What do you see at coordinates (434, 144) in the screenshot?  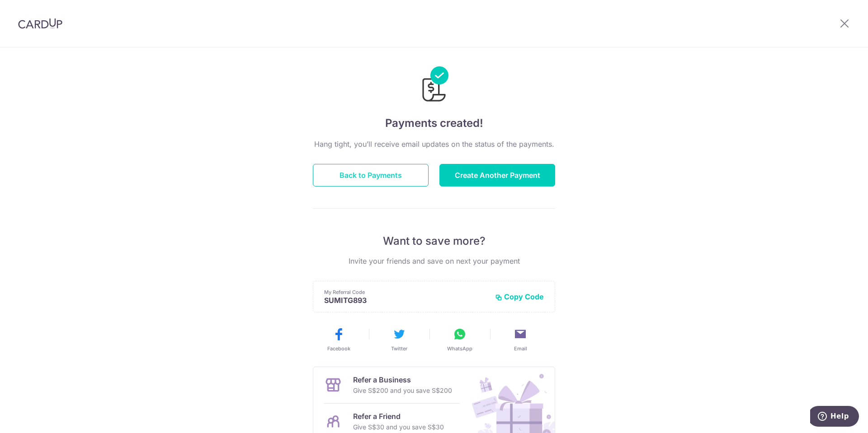 I see `p: Hang tight, you’ll receive email updates on the status of the payments.` at bounding box center [434, 144].